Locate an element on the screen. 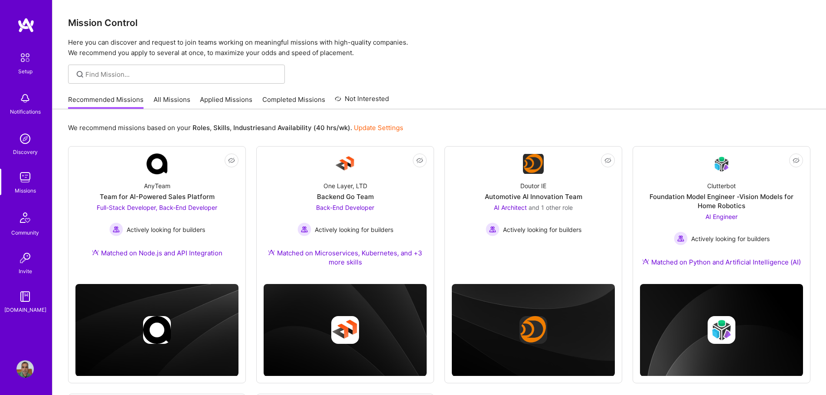 The image size is (826, 395). div: Doutor IE is located at coordinates (533, 186).